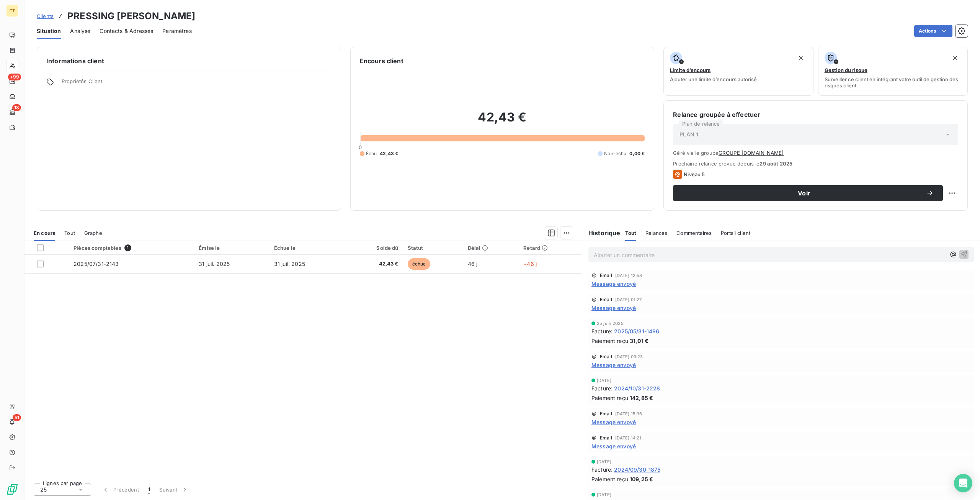  What do you see at coordinates (120, 489) in the screenshot?
I see `button: Précédent` at bounding box center [120, 489].